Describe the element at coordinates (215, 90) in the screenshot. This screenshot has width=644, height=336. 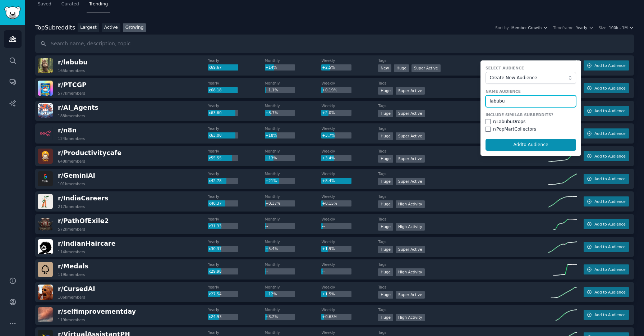
I see `span: x68.18` at that location.